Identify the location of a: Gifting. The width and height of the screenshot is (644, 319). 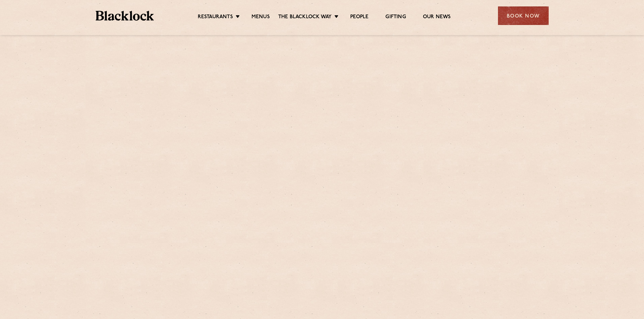
(395, 17).